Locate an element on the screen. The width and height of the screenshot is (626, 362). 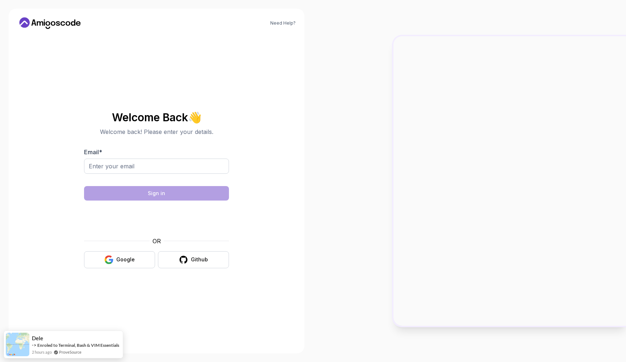
button: Sign in is located at coordinates (156, 193).